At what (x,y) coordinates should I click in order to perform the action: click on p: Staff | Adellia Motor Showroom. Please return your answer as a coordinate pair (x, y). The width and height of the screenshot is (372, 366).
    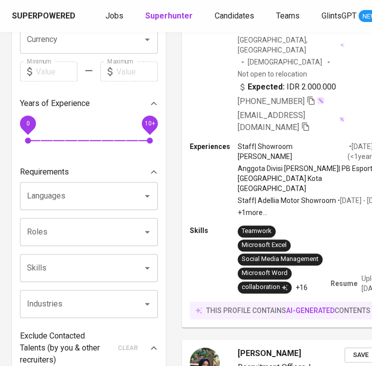
    Looking at the image, I should click on (287, 200).